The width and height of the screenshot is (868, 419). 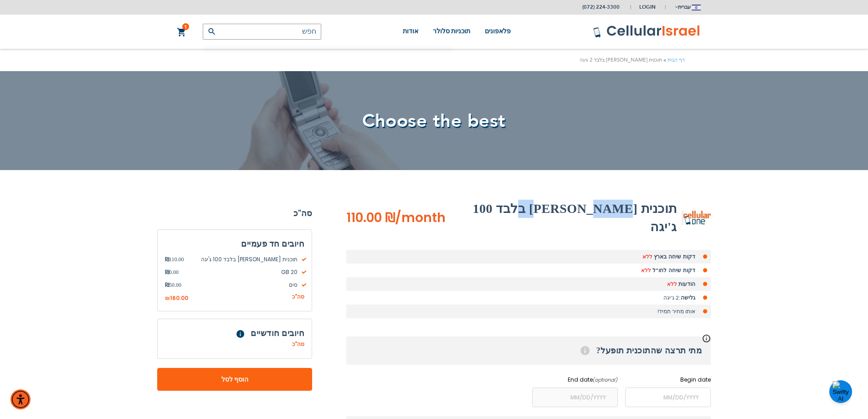 What do you see at coordinates (243, 285) in the screenshot?
I see `span: סים` at bounding box center [243, 285].